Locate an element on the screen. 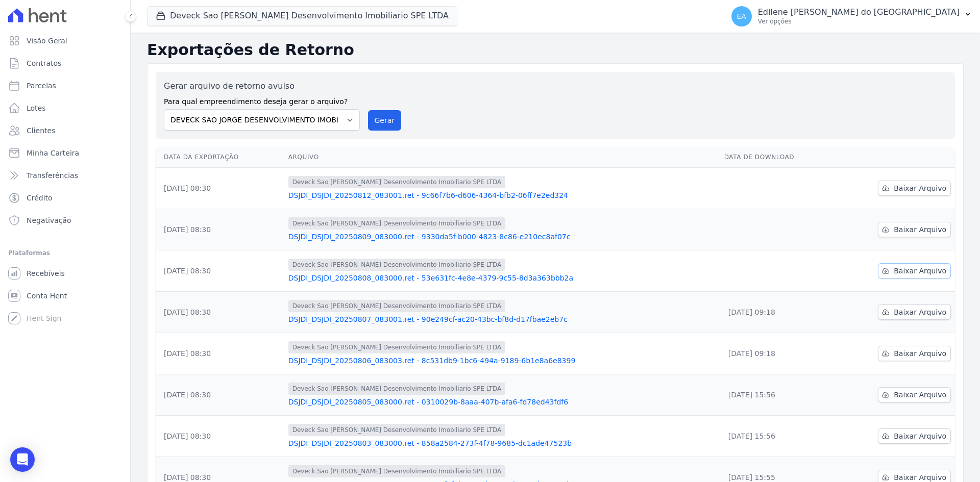  label: Gerar arquivo de retorno avulso is located at coordinates (262, 86).